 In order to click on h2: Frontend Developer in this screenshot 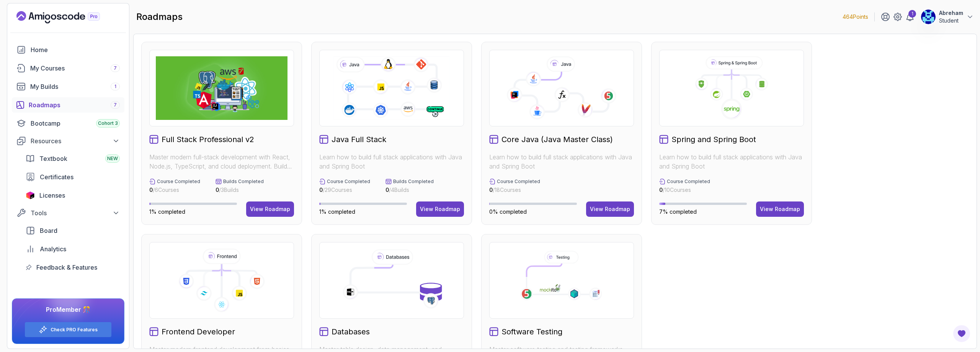, I will do `click(199, 332)`.